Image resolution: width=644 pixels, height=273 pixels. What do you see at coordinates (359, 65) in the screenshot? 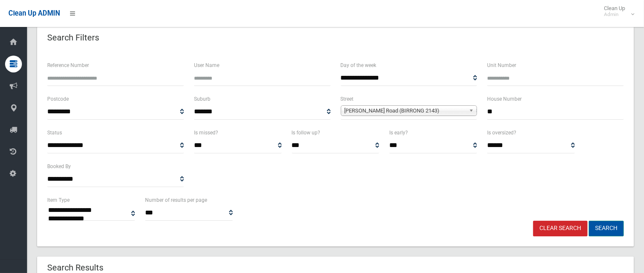
I see `label: Day of the week` at bounding box center [359, 65].